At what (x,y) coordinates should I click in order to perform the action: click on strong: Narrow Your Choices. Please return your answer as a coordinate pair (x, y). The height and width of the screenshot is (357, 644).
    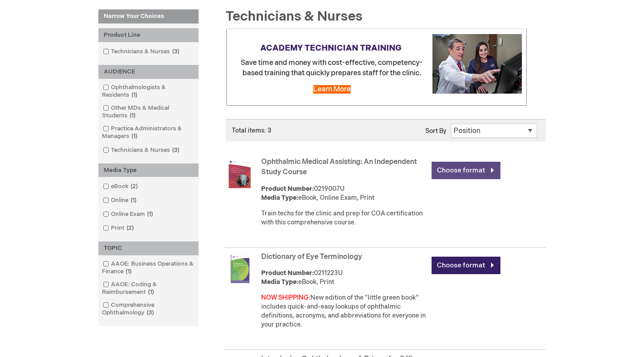
    Looking at the image, I should click on (149, 17).